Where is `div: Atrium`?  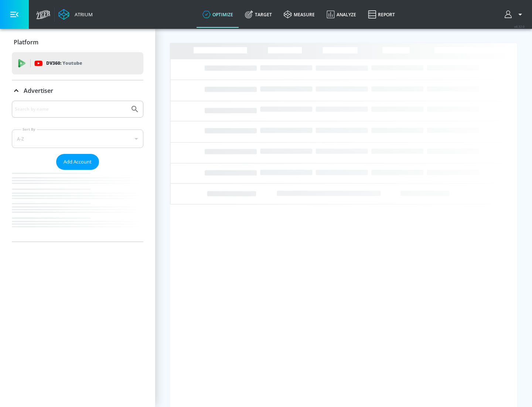 div: Atrium is located at coordinates (82, 15).